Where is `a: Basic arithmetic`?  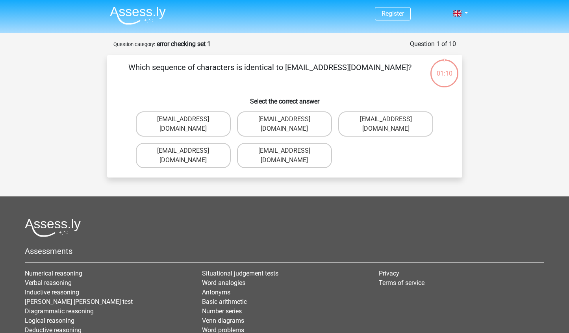 a: Basic arithmetic is located at coordinates (224, 302).